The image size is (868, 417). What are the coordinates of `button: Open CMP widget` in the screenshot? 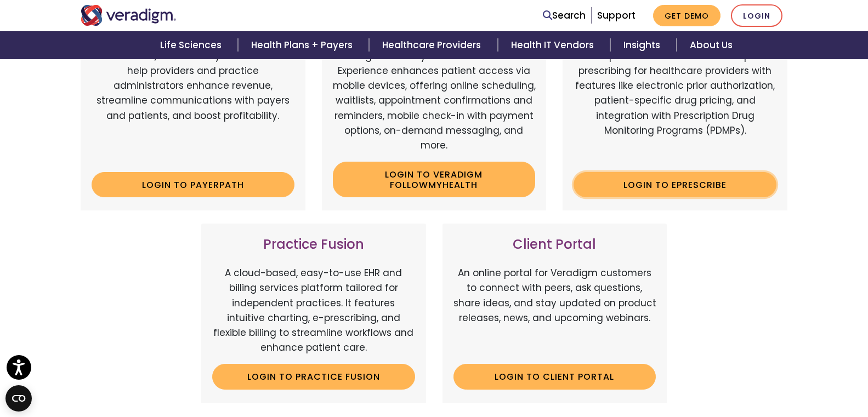 It's located at (19, 399).